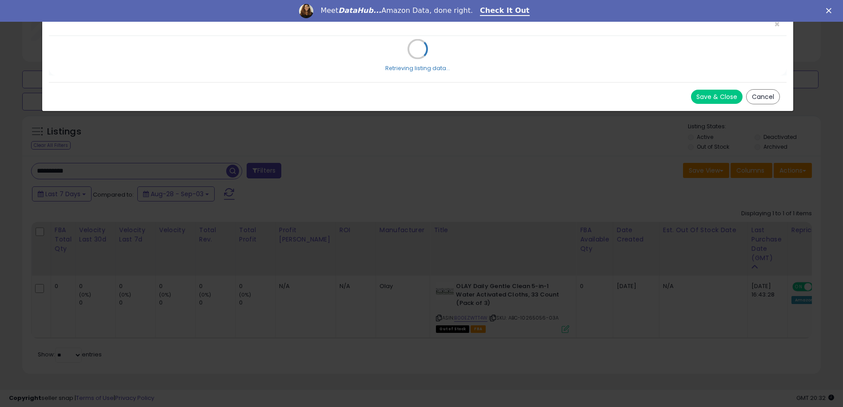 Image resolution: width=843 pixels, height=407 pixels. I want to click on button: Save & Close, so click(717, 97).